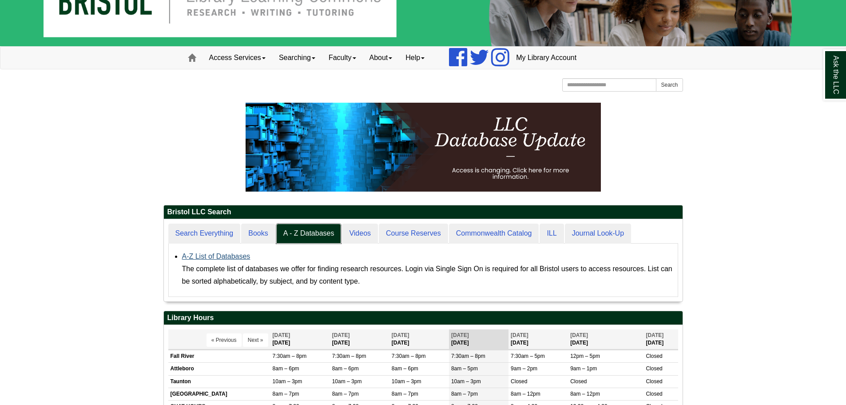 Image resolution: width=846 pixels, height=405 pixels. I want to click on h2: Bristol LLC Search, so click(423, 212).